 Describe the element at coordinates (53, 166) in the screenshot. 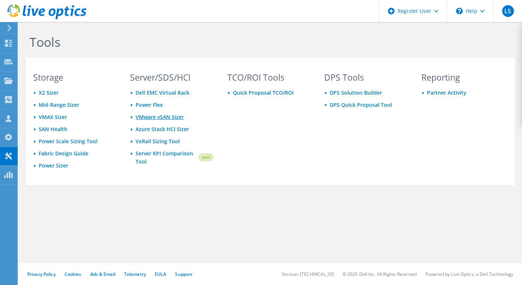

I see `a: Power Sizer` at that location.